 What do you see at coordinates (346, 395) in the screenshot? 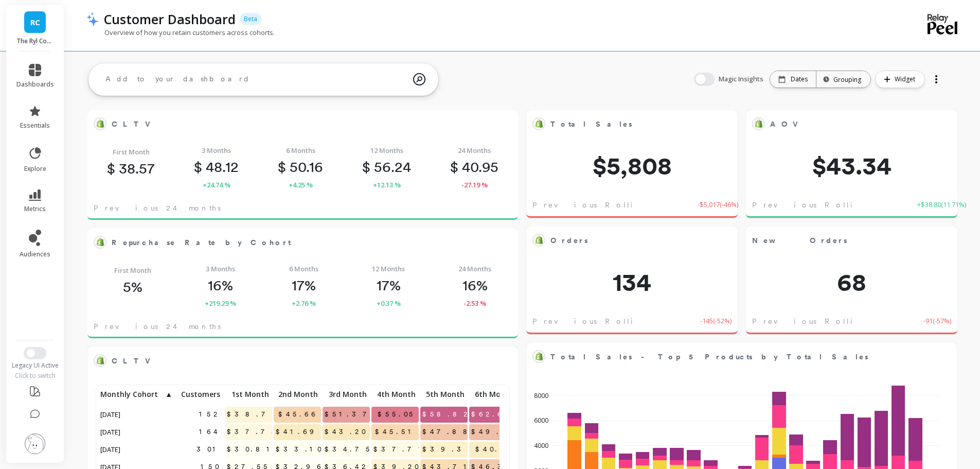
I see `span: 3rd Month` at bounding box center [346, 395].